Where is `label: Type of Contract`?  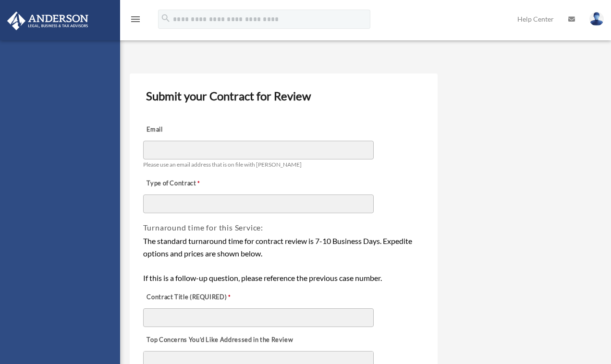
label: Type of Contract is located at coordinates (191, 184).